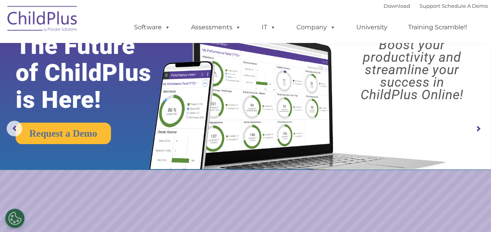 The height and width of the screenshot is (232, 491). Describe the element at coordinates (372, 27) in the screenshot. I see `a: University` at that location.